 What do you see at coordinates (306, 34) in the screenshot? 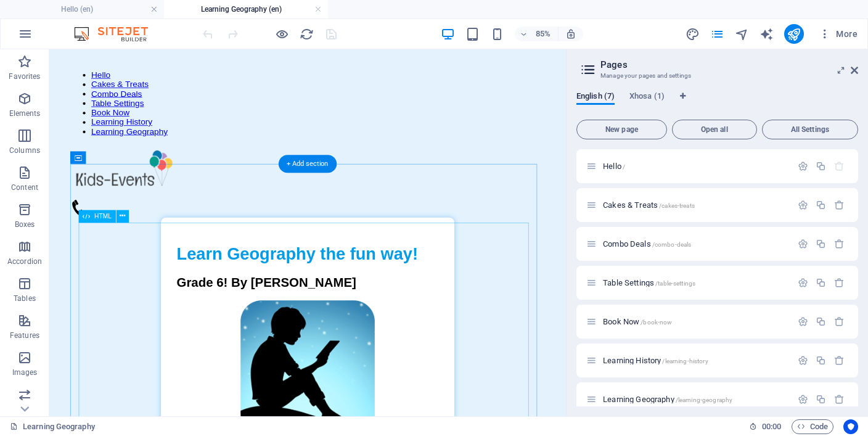
I see `button: reload` at bounding box center [306, 34].